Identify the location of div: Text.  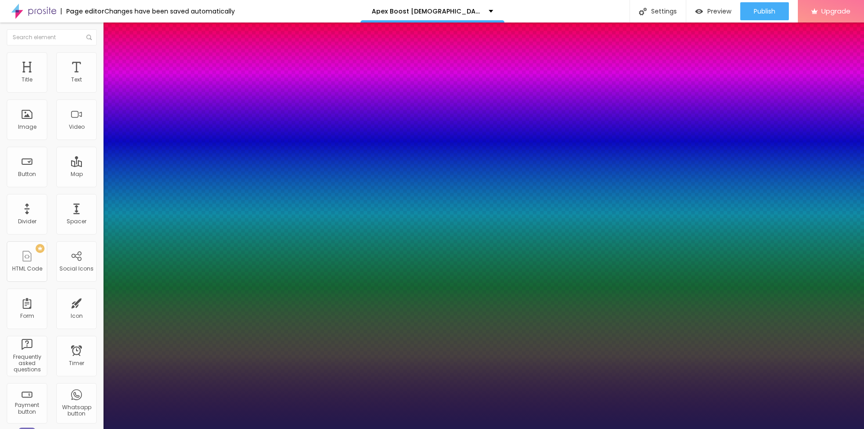
(76, 80).